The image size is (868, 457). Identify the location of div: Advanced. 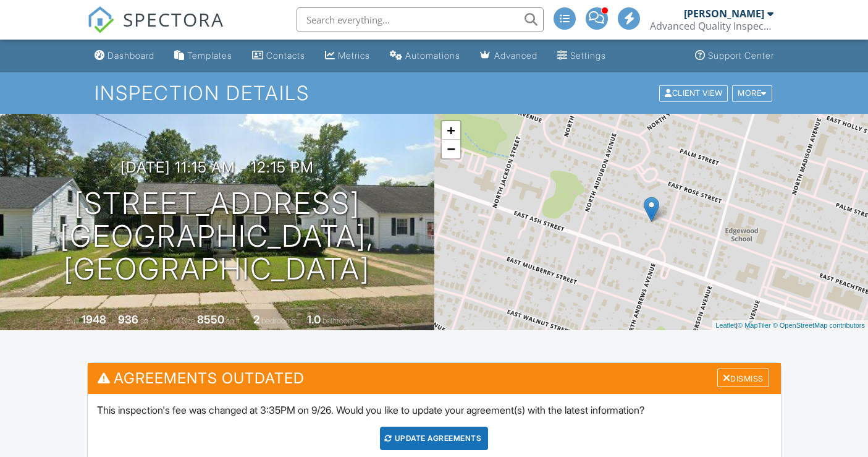
(516, 55).